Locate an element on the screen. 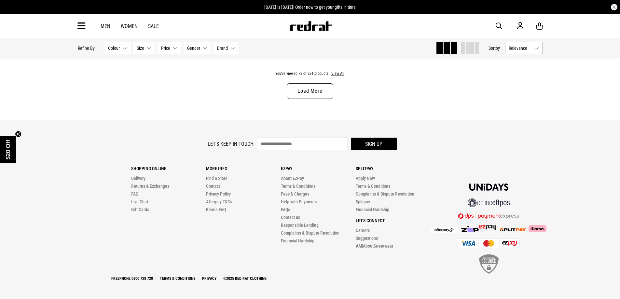 This screenshot has width=620, height=299. a: ©2025 Red Rat Clothing is located at coordinates (245, 279).